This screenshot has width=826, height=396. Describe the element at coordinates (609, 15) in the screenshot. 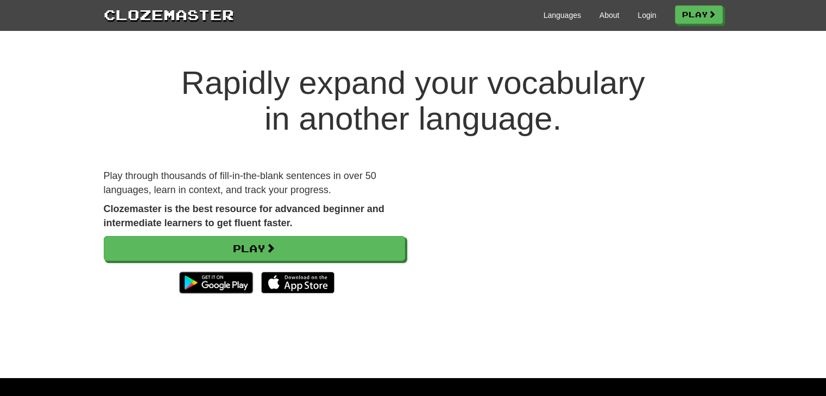

I see `a: About` at that location.